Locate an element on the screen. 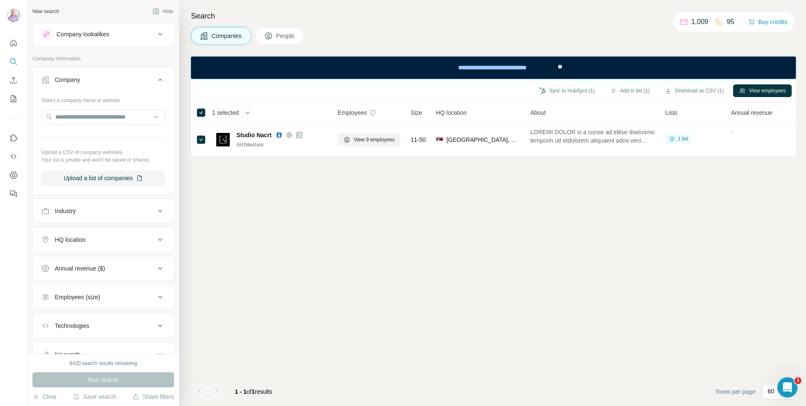 Image resolution: width=806 pixels, height=406 pixels. button: Download as CSV (1) is located at coordinates (694, 91).